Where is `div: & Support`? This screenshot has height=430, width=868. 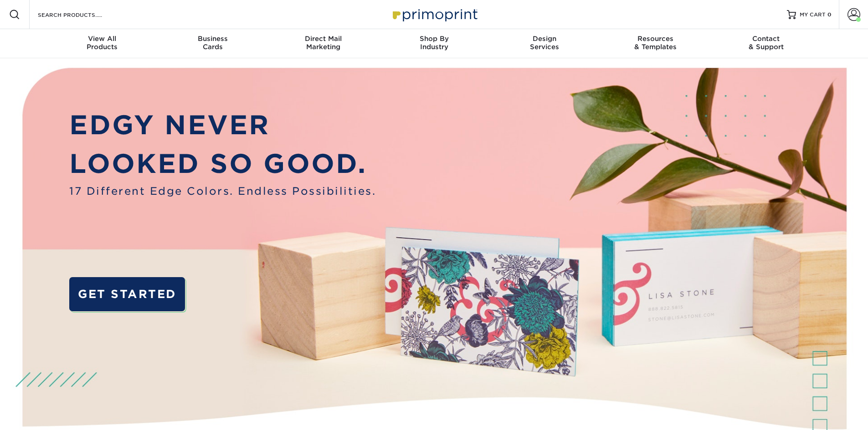 div: & Support is located at coordinates (766, 43).